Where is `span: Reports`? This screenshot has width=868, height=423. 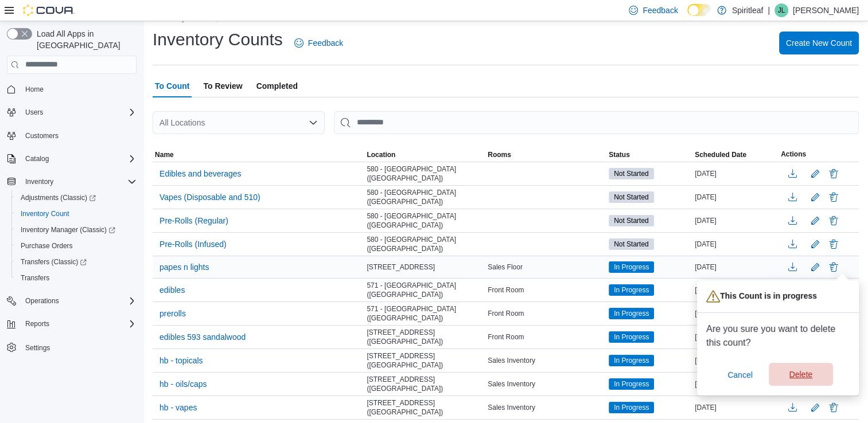 span: Reports is located at coordinates (38, 324).